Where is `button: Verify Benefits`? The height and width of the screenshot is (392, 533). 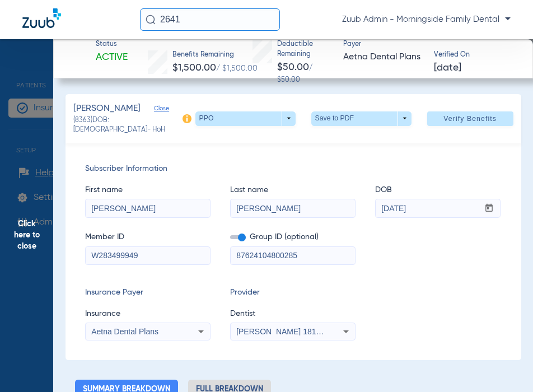 button: Verify Benefits is located at coordinates (470, 119).